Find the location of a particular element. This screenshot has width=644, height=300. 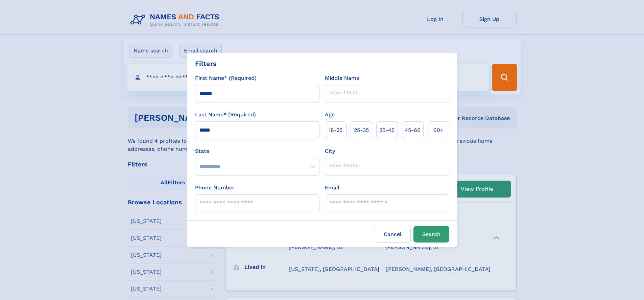

span: 45‑60 is located at coordinates (413, 130).